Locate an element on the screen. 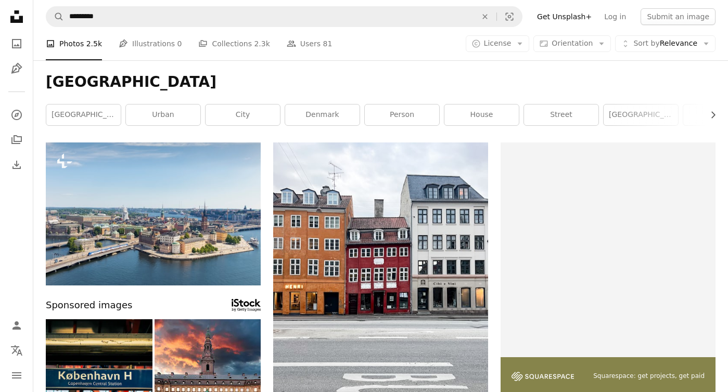 The image size is (728, 392). button: Submit an image is located at coordinates (678, 17).